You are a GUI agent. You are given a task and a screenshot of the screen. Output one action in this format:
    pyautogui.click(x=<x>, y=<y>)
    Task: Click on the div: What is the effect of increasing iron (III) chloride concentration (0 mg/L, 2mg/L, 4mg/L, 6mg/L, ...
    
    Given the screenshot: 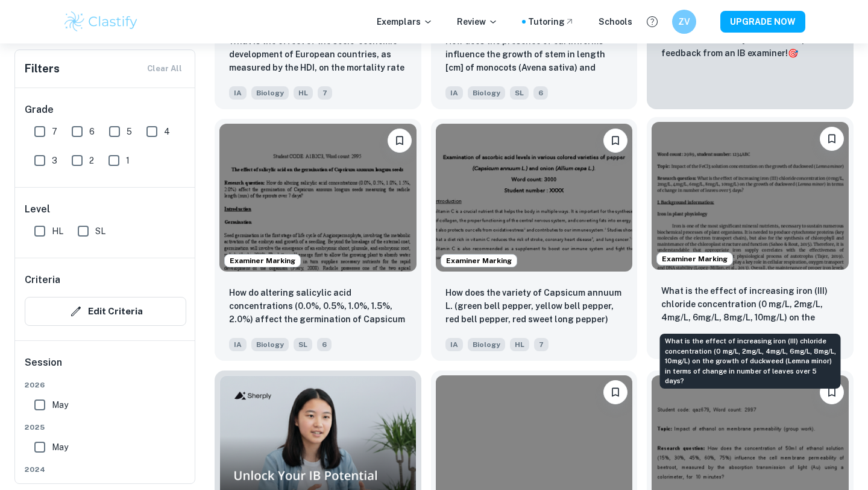 What is the action you would take?
    pyautogui.click(x=751, y=361)
    